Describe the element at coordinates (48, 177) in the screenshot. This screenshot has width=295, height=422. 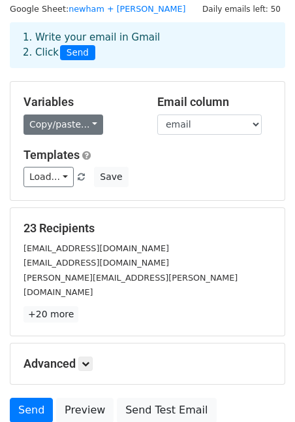
I see `a: Load...` at that location.